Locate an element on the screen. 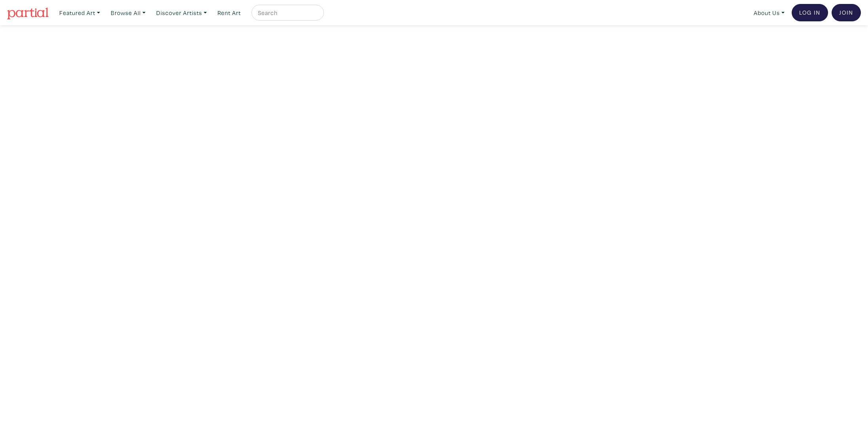  input: Search is located at coordinates (286, 13).